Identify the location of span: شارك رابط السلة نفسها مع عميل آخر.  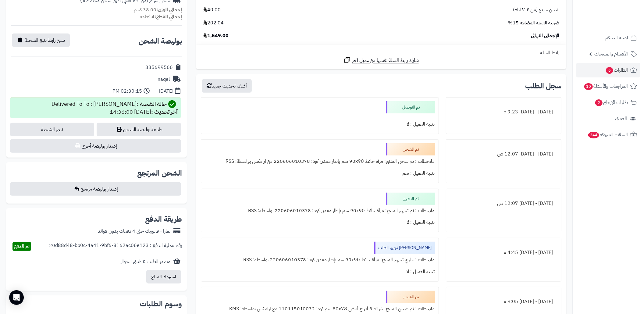
(385, 60).